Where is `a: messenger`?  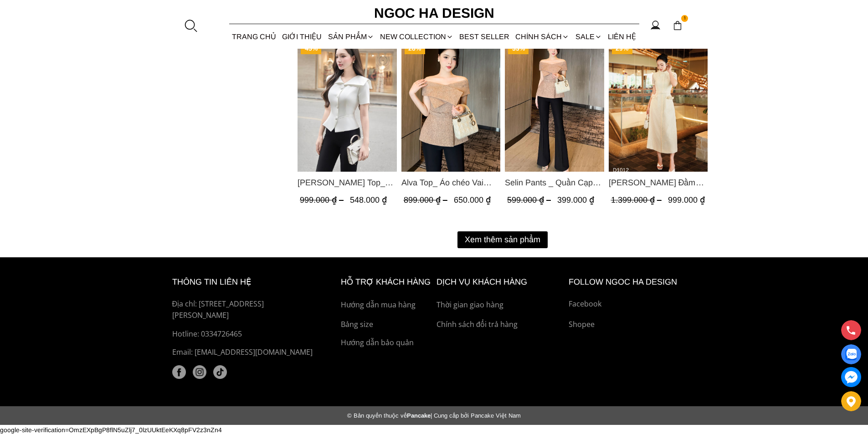 a: messenger is located at coordinates (851, 377).